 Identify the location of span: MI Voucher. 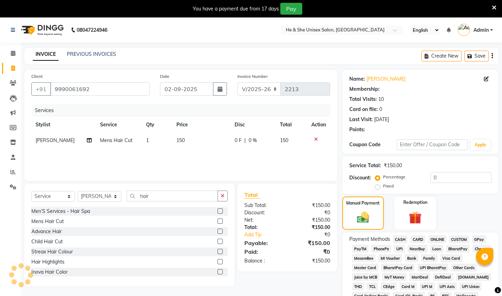
(390, 258).